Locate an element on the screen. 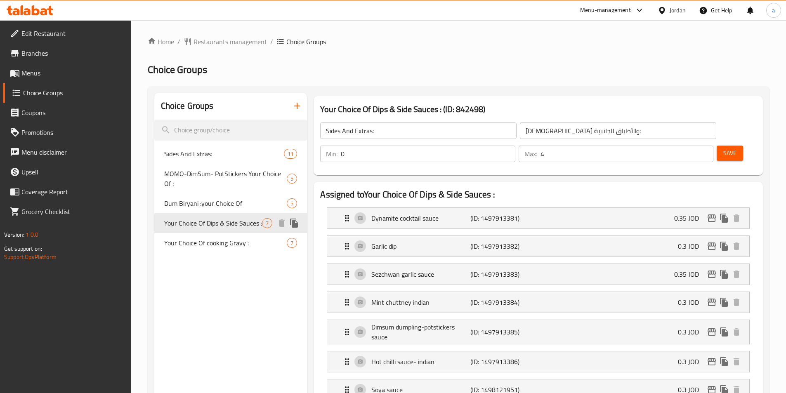 The height and width of the screenshot is (393, 786). a: Grocery Checklist is located at coordinates (67, 212).